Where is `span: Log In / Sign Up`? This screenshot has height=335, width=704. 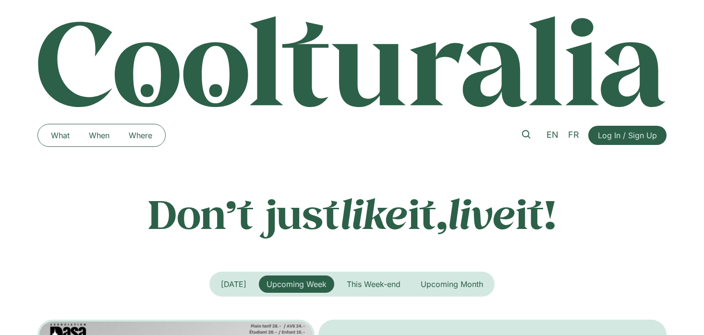
span: Log In / Sign Up is located at coordinates (627, 135).